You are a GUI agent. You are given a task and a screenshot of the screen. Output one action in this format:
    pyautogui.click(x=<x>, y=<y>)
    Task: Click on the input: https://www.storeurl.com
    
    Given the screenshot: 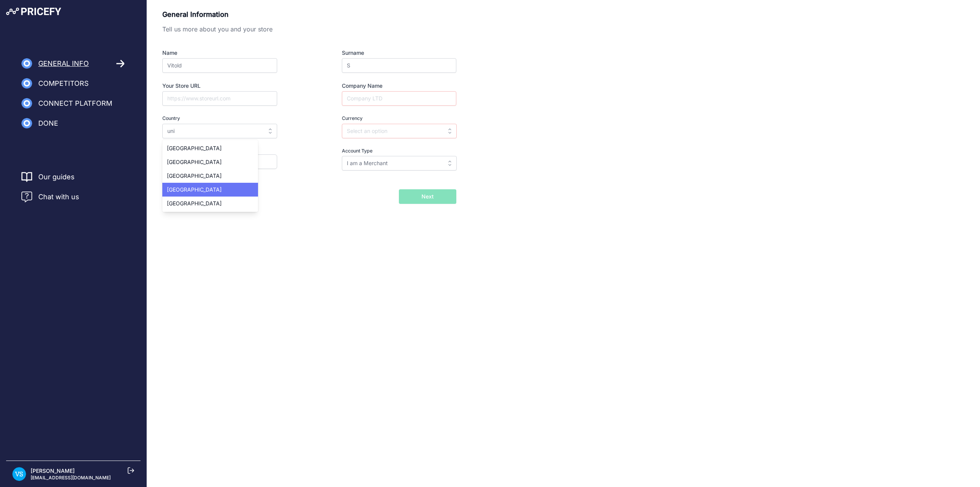 What is the action you would take?
    pyautogui.click(x=220, y=99)
    